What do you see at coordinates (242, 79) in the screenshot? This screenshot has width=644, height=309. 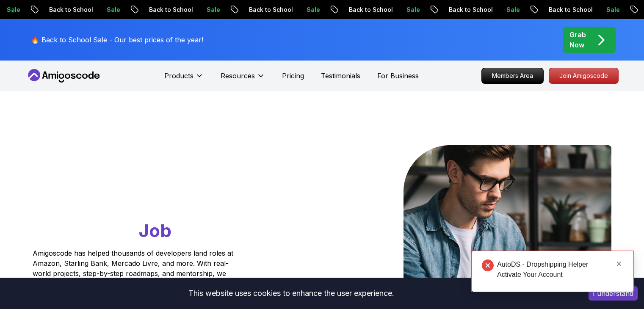 I see `button: Resources` at bounding box center [242, 79].